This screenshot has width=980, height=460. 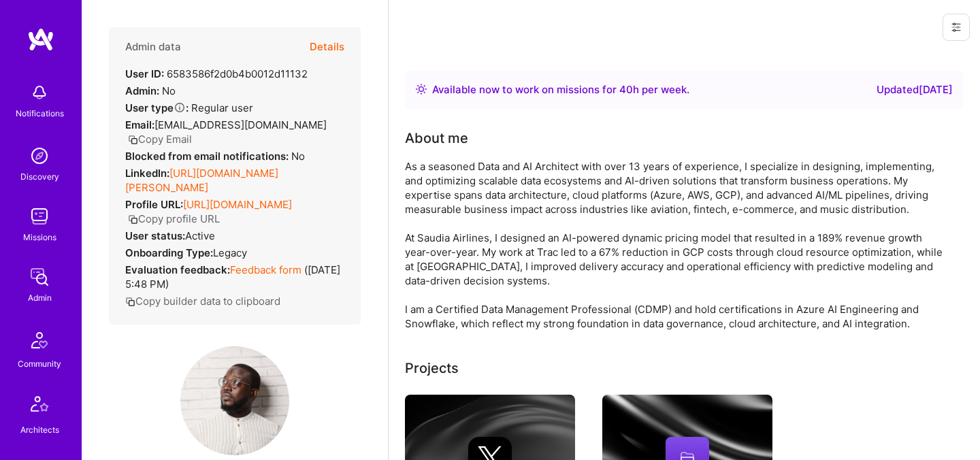 I want to click on i: Help, so click(x=180, y=107).